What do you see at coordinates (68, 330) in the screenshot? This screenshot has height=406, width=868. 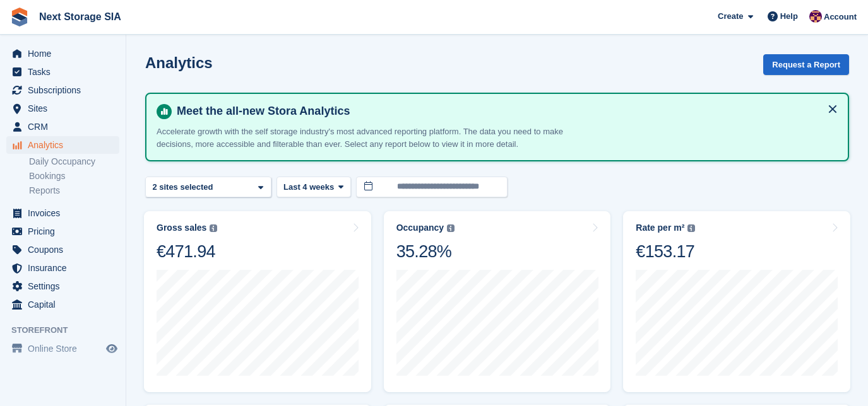 I see `span: Storefront` at bounding box center [68, 330].